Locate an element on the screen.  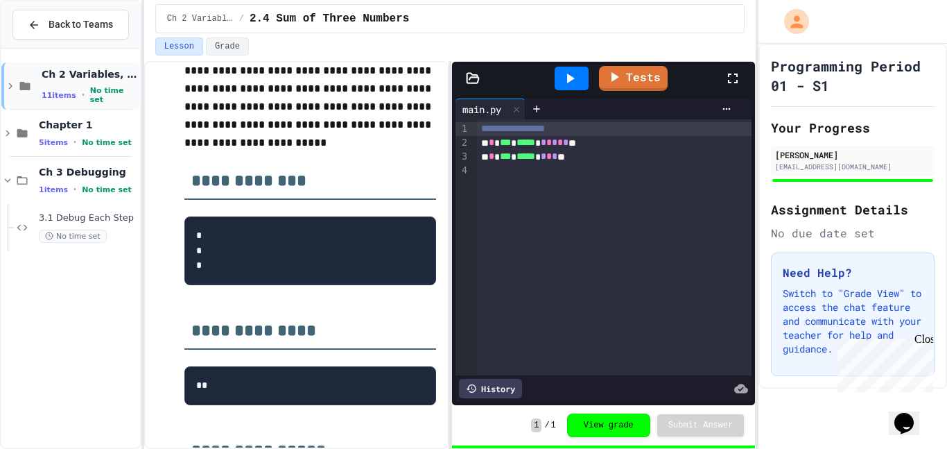
a: Tests is located at coordinates (633, 78).